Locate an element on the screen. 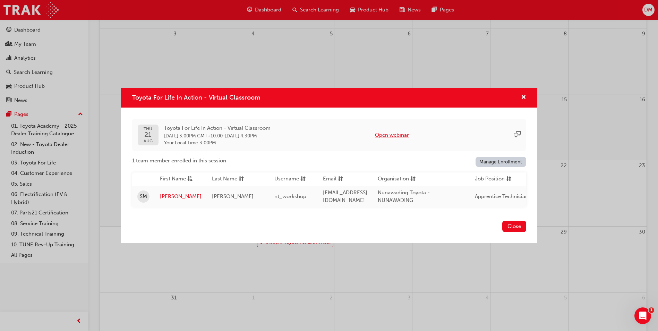 This screenshot has height=331, width=658. span: 1 team member enrolled in this session is located at coordinates (179, 161).